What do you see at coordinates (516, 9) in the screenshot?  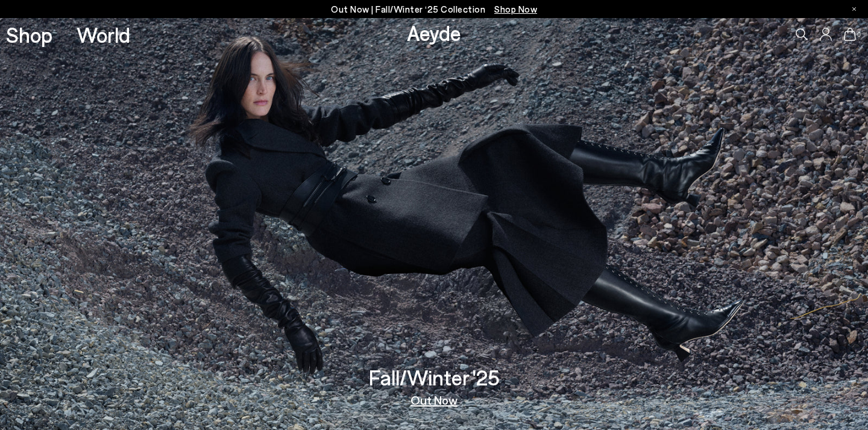 I see `span: Navigate to /collections/new-in` at bounding box center [516, 9].